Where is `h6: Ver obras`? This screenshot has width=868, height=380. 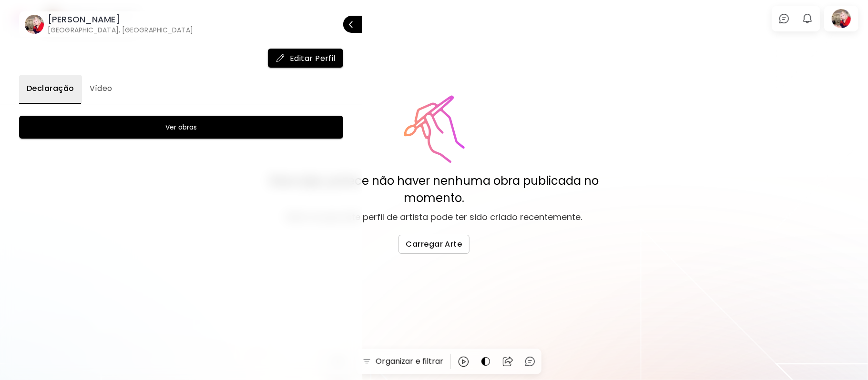 h6: Ver obras is located at coordinates (181, 127).